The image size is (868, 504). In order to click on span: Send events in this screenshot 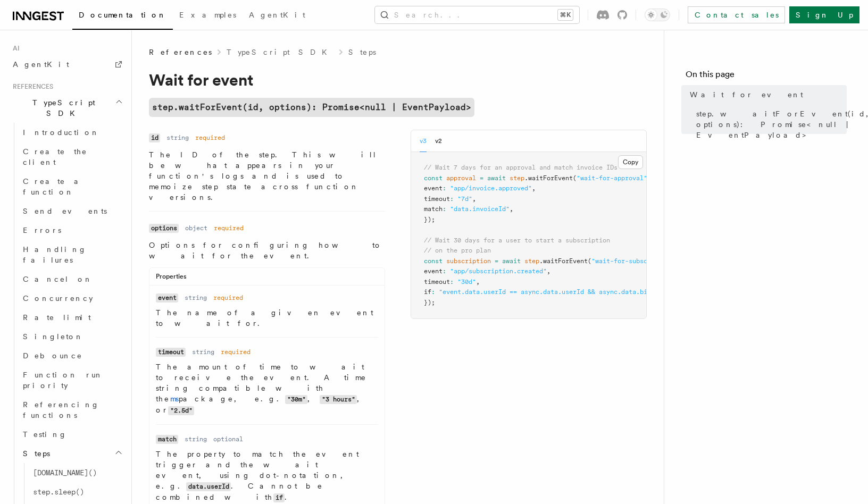, I will do `click(65, 211)`.